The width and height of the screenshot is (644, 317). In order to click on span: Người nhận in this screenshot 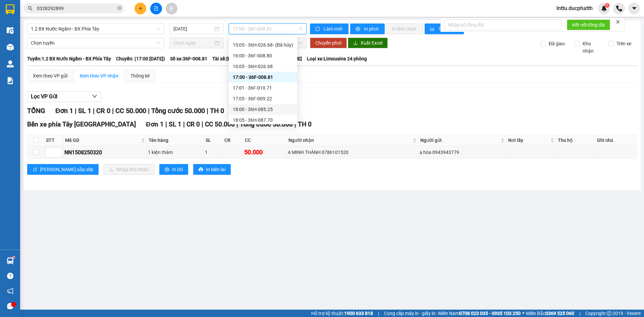, I will do `click(350, 140)`.